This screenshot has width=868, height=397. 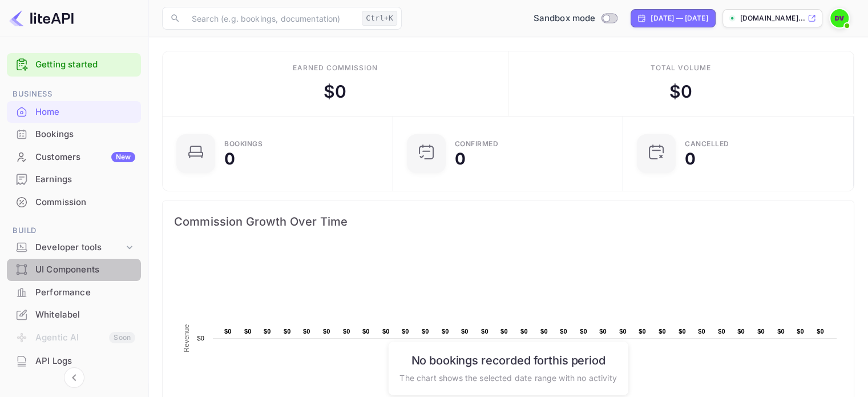 I want to click on div: Confirmed, so click(x=477, y=144).